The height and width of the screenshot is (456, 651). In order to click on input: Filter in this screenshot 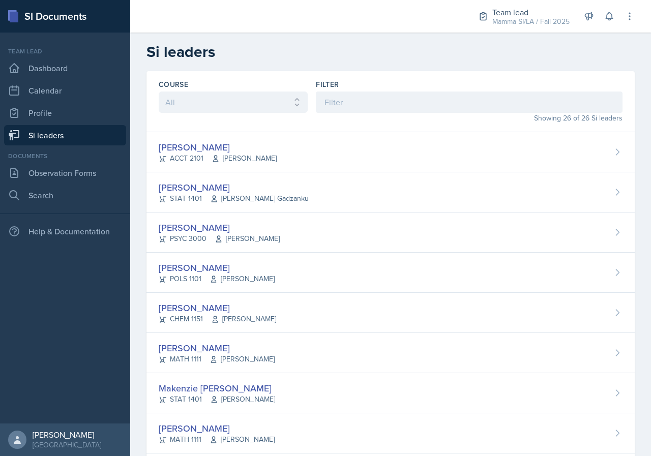, I will do `click(469, 102)`.